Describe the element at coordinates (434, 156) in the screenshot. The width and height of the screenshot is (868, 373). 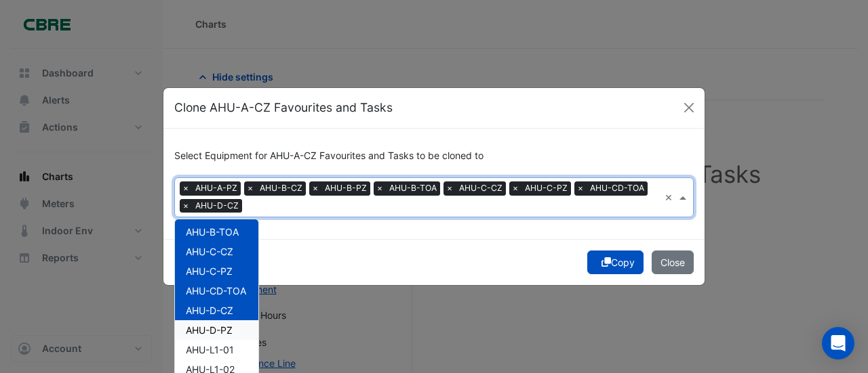
I see `h6: Select Equipment for AHU-A-CZ Favourites and Tasks to be cloned to` at that location.